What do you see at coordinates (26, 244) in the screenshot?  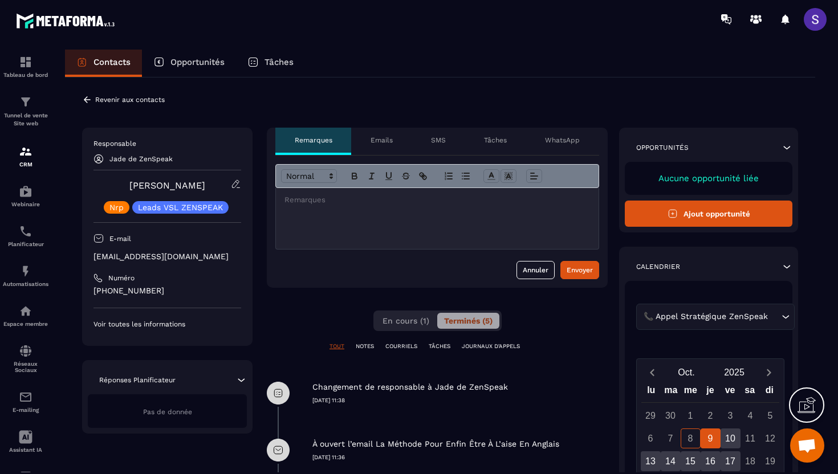 I see `p: Planificateur` at bounding box center [26, 244].